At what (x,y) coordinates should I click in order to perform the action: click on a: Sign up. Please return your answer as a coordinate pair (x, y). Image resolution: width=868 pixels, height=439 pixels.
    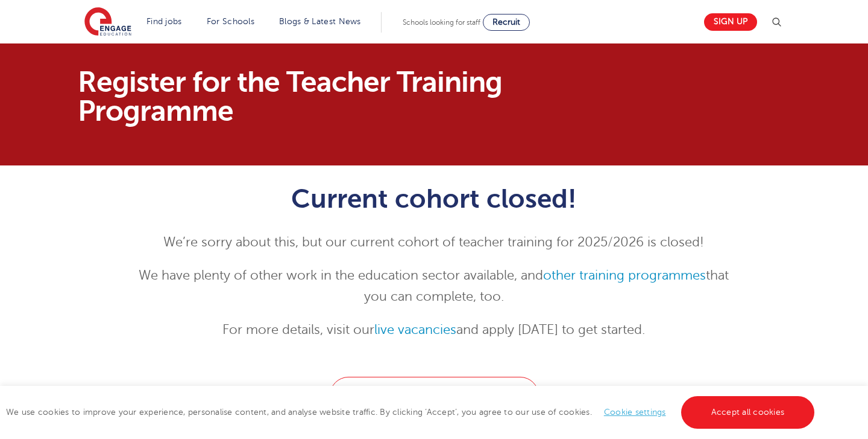
    Looking at the image, I should click on (731, 22).